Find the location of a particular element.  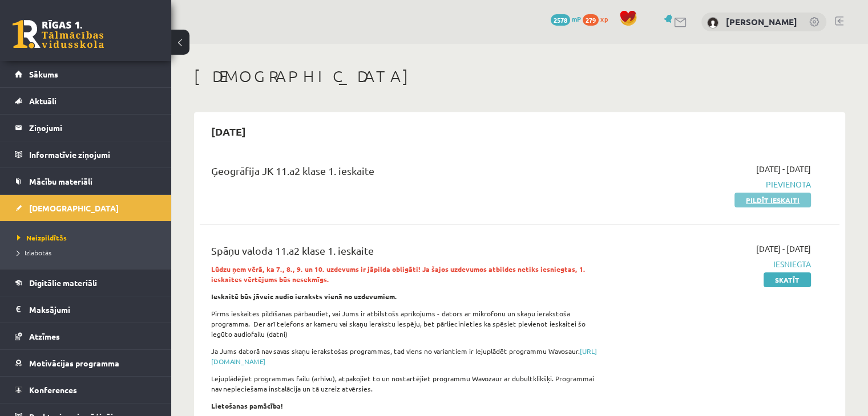

a: Skatīt is located at coordinates (787, 280).